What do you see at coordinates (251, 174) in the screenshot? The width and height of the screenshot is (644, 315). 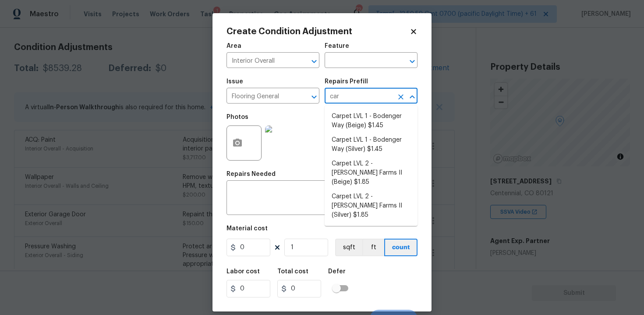 I see `h5: Repairs Needed` at bounding box center [251, 174].